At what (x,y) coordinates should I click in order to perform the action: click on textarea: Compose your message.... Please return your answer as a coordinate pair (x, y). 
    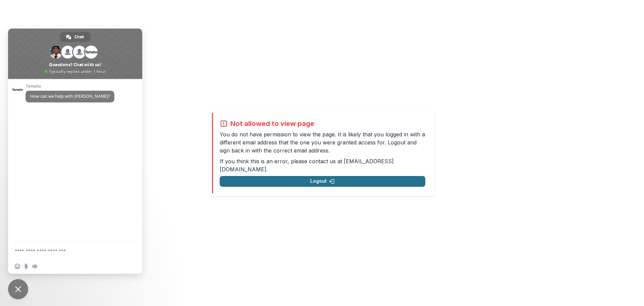
    Looking at the image, I should click on (69, 250).